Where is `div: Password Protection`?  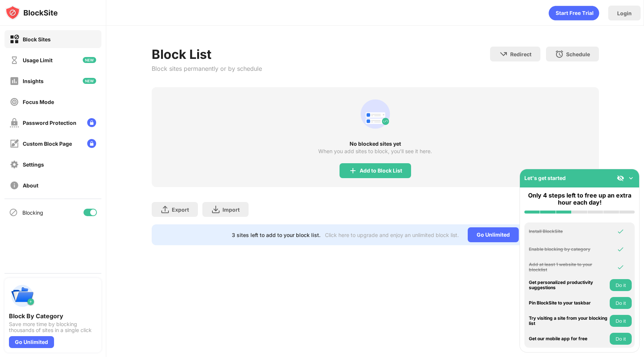
div: Password Protection is located at coordinates (49, 122).